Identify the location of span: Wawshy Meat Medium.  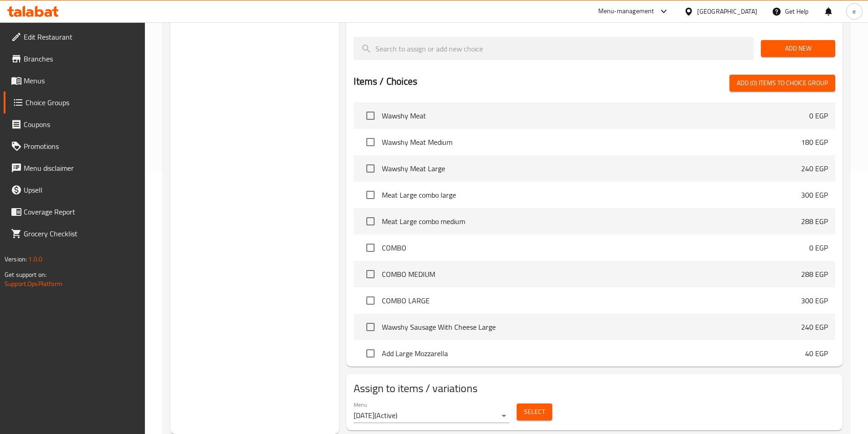
(591, 142).